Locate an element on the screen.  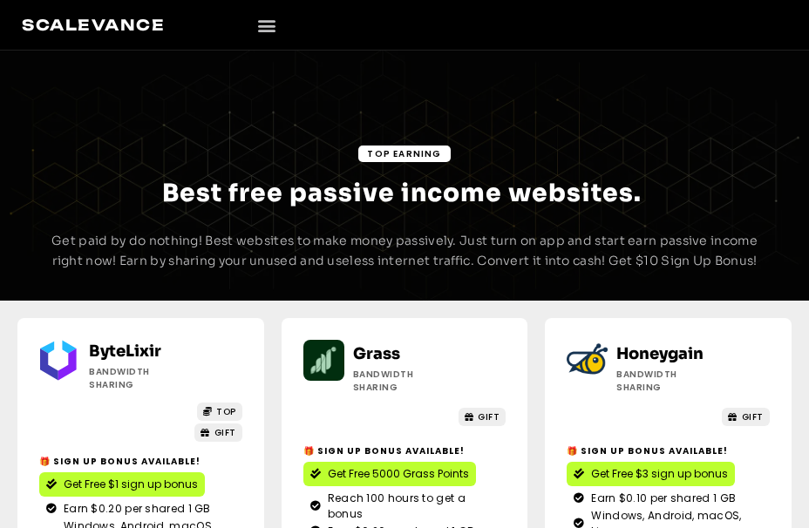
span: TOP Earning is located at coordinates (404, 153).